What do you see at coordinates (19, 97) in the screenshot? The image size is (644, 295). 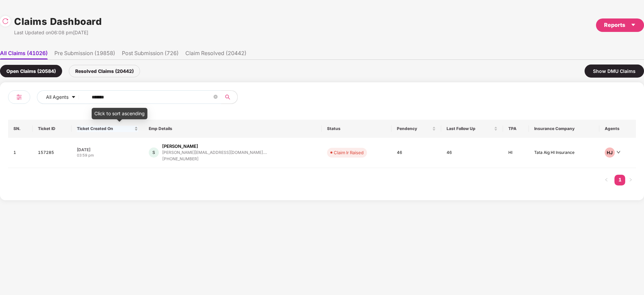 I see `img: svg+xml;base64,PHN2ZyB4bWxucz0iaHR0cDovL3d3dy53My5vcmcvMjAwMC9zdmciIHdpZHRoPSIyNCIgaGVpZ2h0PSIyNC...` at bounding box center [19, 97].